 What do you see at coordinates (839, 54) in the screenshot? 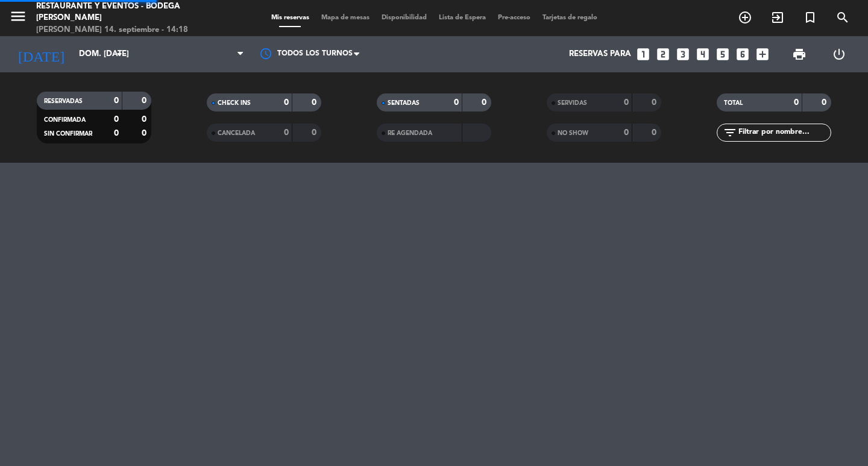
I see `i: power_settings_new` at bounding box center [839, 54].